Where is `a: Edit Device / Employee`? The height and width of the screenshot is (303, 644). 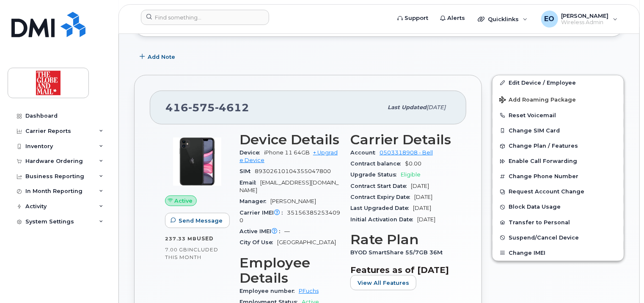 a: Edit Device / Employee is located at coordinates (558, 83).